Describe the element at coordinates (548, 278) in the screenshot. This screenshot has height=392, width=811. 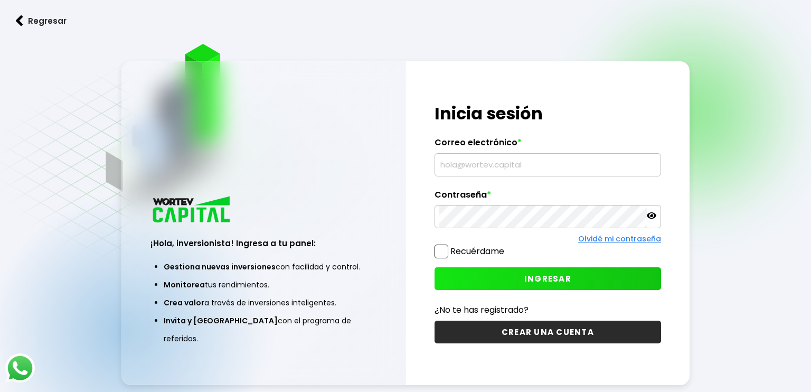
I see `button: INGRESAR` at that location.